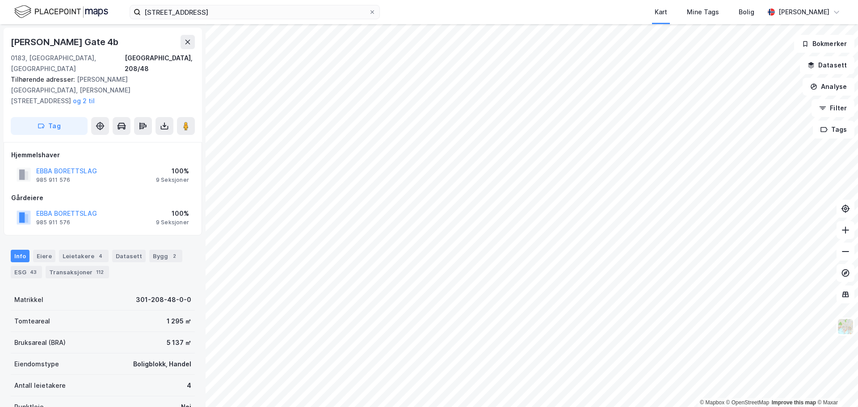  What do you see at coordinates (794, 403) in the screenshot?
I see `a: Improve this map` at bounding box center [794, 403].